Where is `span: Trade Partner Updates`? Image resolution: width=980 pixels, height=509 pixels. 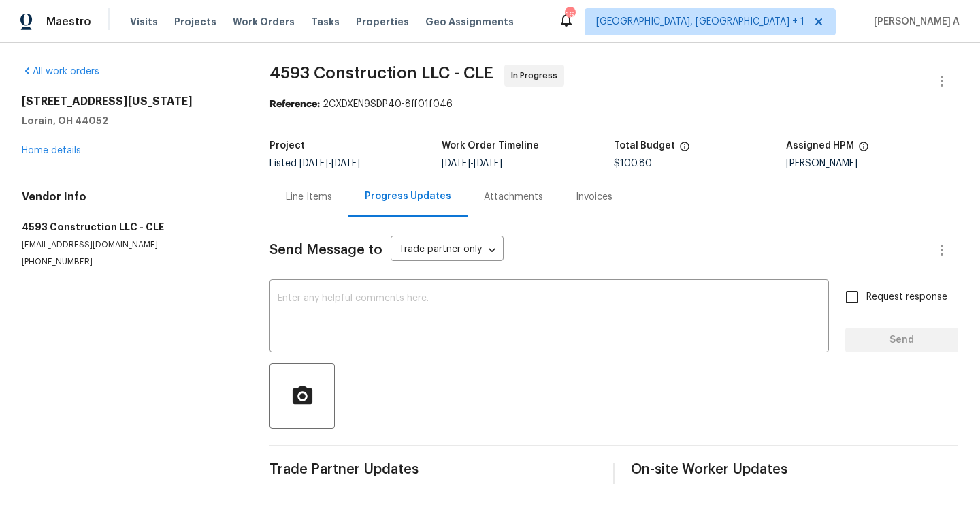 span: Trade Partner Updates is located at coordinates (433, 469).